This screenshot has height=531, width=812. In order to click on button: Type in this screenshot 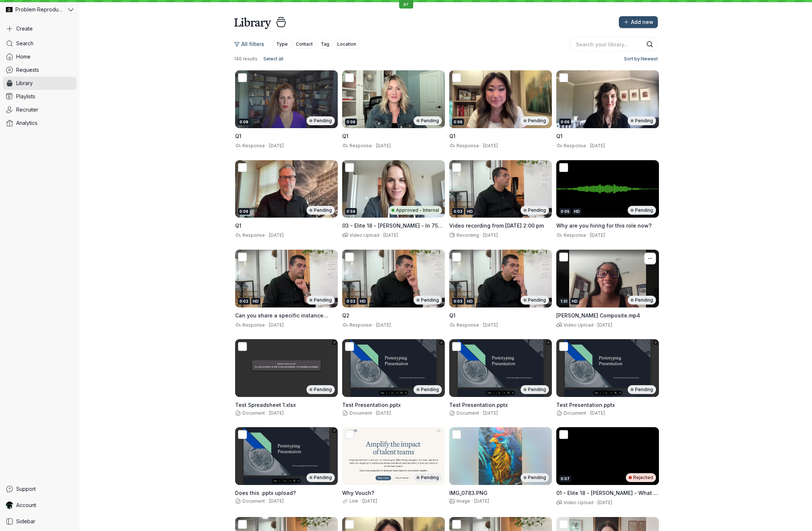, I will do `click(282, 44)`.